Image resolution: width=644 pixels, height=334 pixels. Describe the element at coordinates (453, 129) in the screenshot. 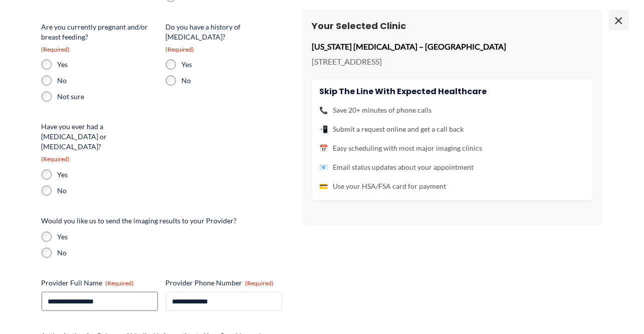

I see `li: Submit a request online and get a call back` at that location.